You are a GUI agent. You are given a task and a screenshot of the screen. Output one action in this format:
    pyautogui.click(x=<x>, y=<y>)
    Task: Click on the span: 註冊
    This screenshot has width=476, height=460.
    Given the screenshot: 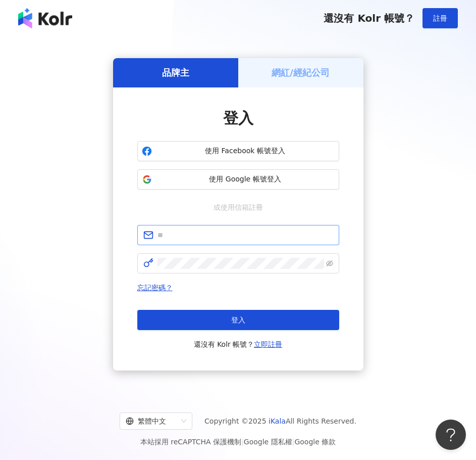 What is the action you would take?
    pyautogui.click(x=440, y=18)
    